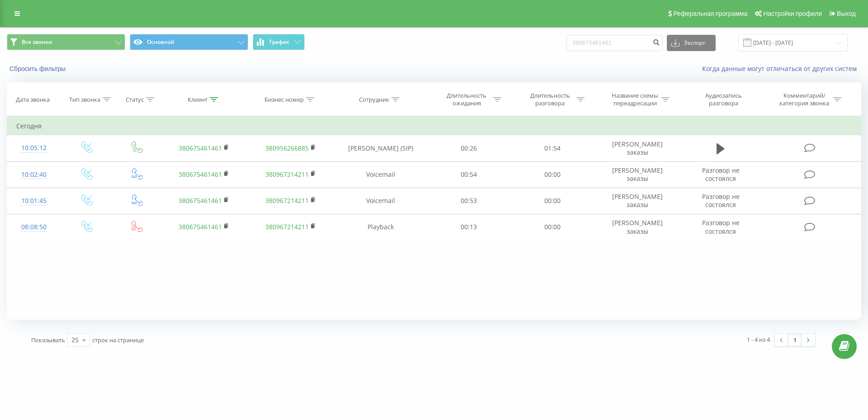  I want to click on div: Статус, so click(135, 99).